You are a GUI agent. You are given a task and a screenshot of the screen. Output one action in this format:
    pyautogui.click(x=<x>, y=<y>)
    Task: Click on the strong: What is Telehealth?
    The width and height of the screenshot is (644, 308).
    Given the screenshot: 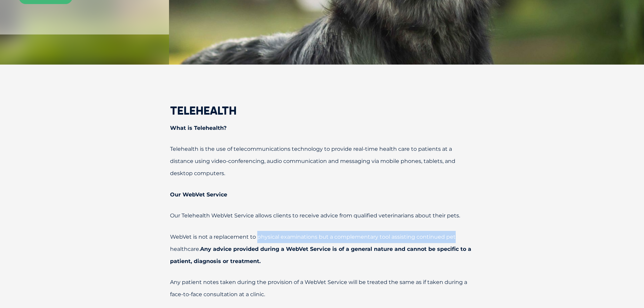 What is the action you would take?
    pyautogui.click(x=198, y=128)
    